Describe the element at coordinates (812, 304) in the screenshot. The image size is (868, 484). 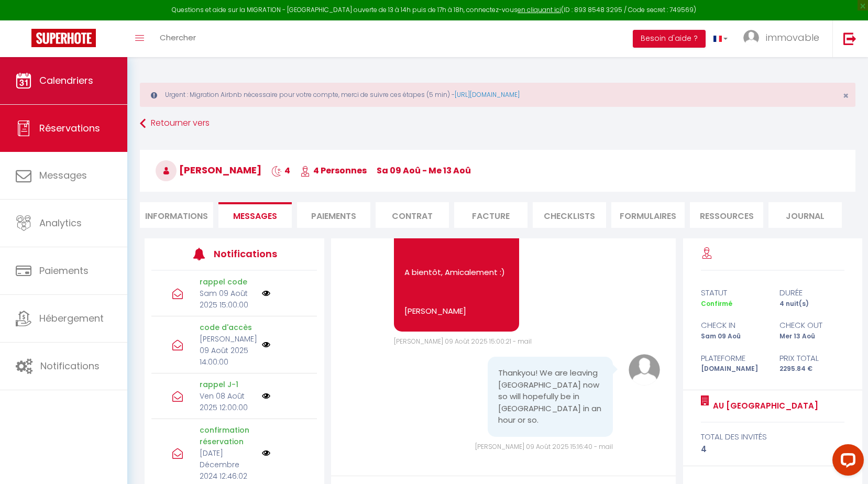
I see `div: 4 nuit(s)` at that location.